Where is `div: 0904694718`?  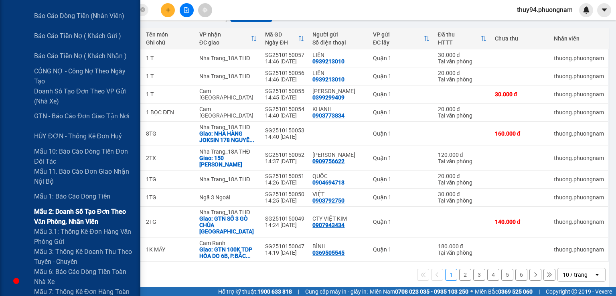 div: 0904694718 is located at coordinates (328, 182).